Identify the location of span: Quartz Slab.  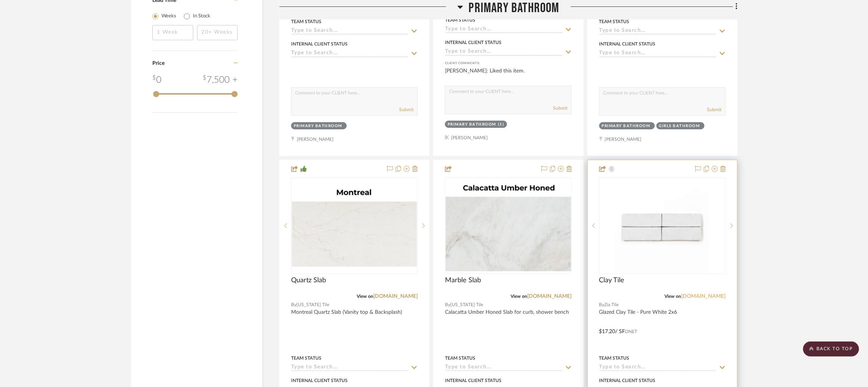
(309, 280).